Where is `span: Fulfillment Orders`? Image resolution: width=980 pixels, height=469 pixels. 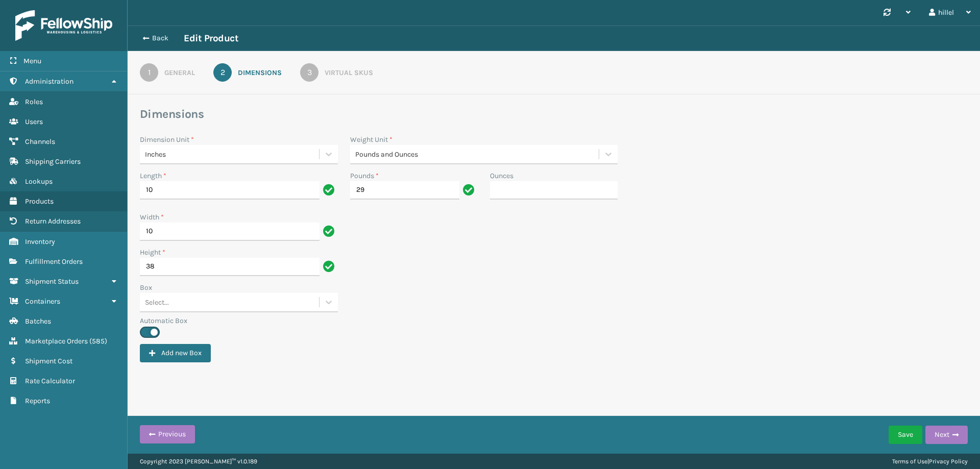 span: Fulfillment Orders is located at coordinates (53, 261).